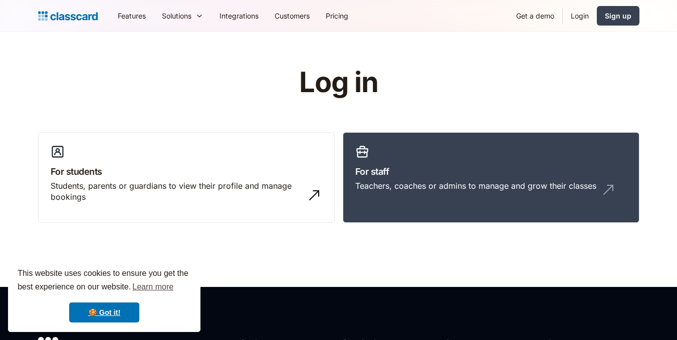 The image size is (677, 340). What do you see at coordinates (476, 186) in the screenshot?
I see `div: Teachers, coaches or admins to manage and grow their classes` at bounding box center [476, 186].